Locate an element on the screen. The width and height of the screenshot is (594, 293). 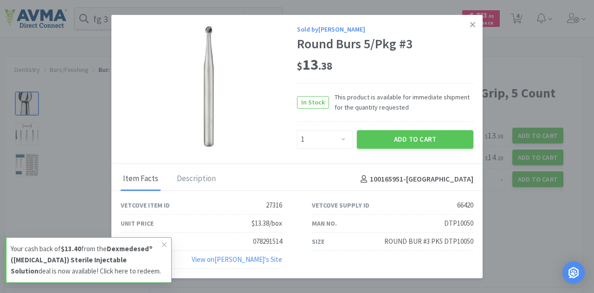
div: Open Intercom Messenger is located at coordinates (574, 272).